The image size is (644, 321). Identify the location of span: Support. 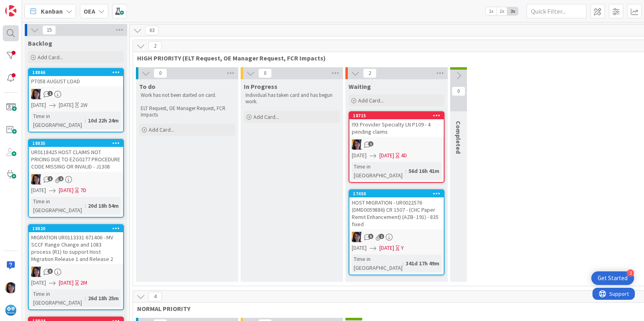
(26, 6).